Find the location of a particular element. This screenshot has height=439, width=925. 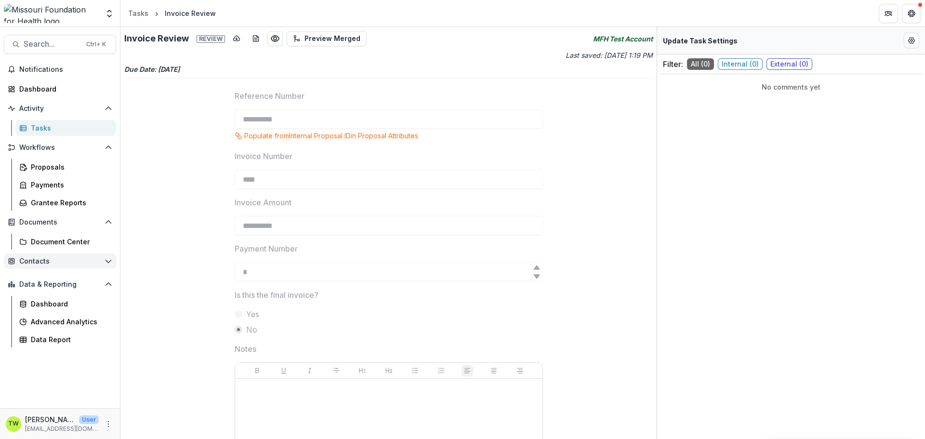

span: Internal ( 0 ) is located at coordinates (740, 64).